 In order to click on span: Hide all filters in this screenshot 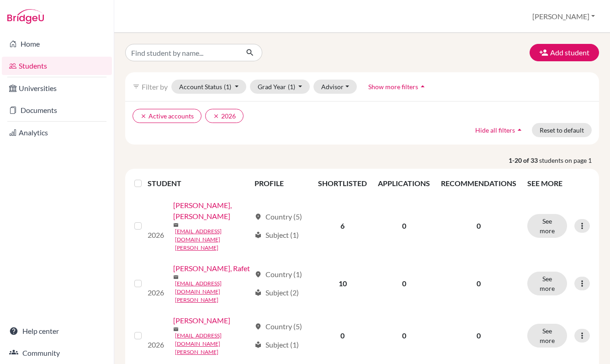, I will do `click(495, 130)`.